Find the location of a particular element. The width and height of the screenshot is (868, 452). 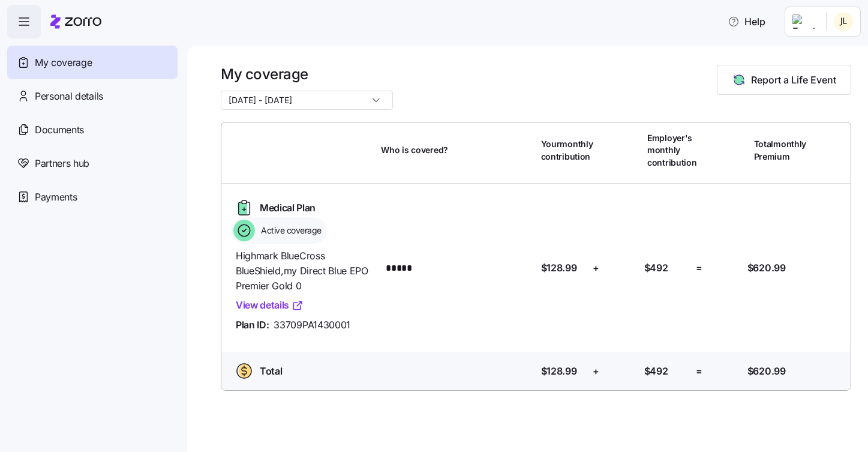

span: Highmark BlueCross BlueShield , my Direct Blue EPO Premier Gold 0 is located at coordinates (303, 271).